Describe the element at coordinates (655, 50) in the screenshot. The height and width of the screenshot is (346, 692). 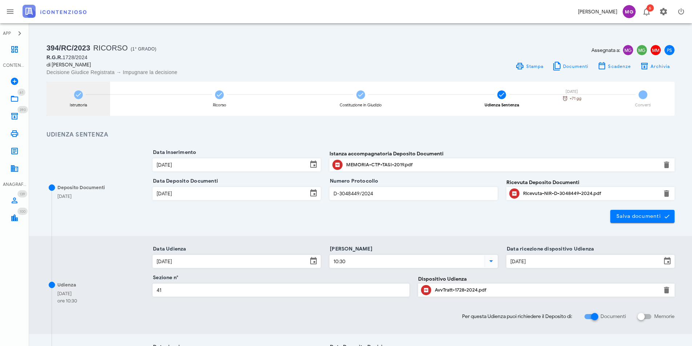
I see `span: MM` at that location.